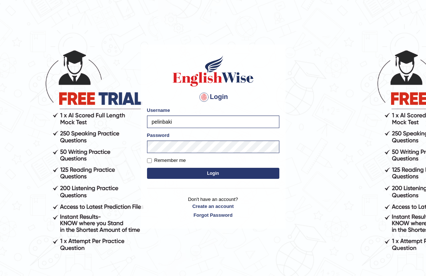  I want to click on img: Logo of English Wise sign in for intelligent practice with AI, so click(213, 71).